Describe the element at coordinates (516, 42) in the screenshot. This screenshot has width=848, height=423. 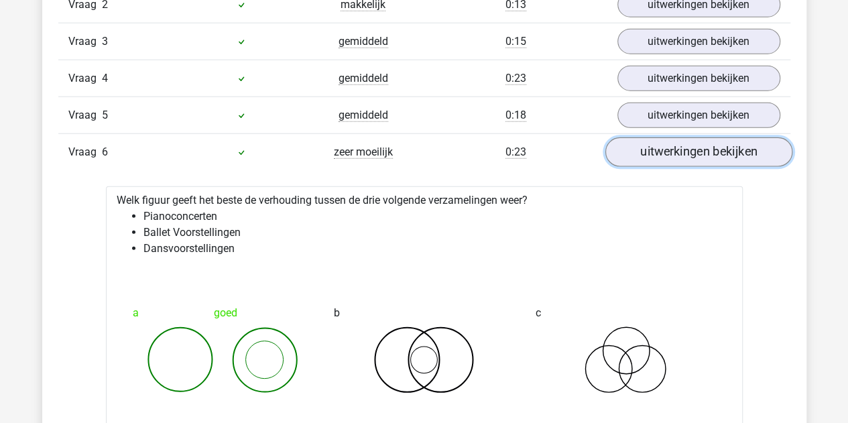
I see `span: 0:15` at that location.